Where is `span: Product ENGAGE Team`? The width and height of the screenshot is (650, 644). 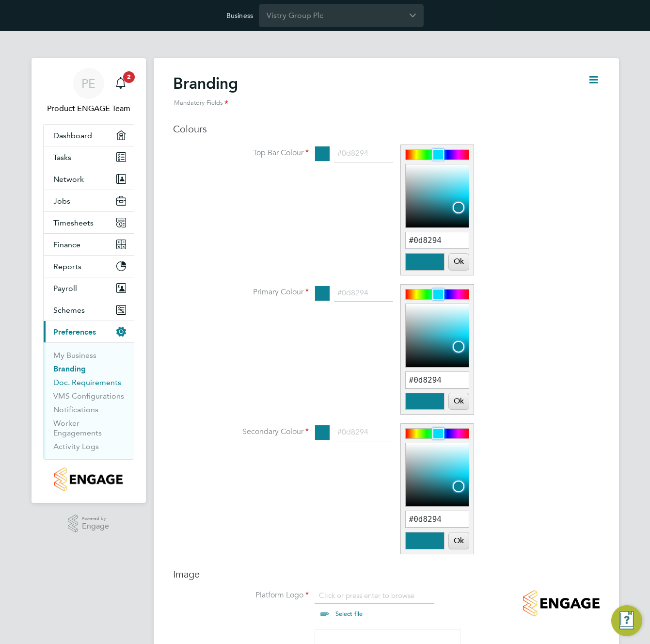 span: Product ENGAGE Team is located at coordinates (89, 109).